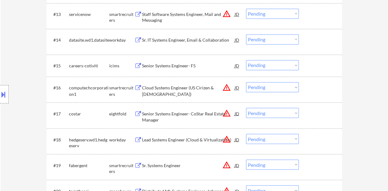 This screenshot has height=191, width=388. I want to click on div: servicenow, so click(89, 14).